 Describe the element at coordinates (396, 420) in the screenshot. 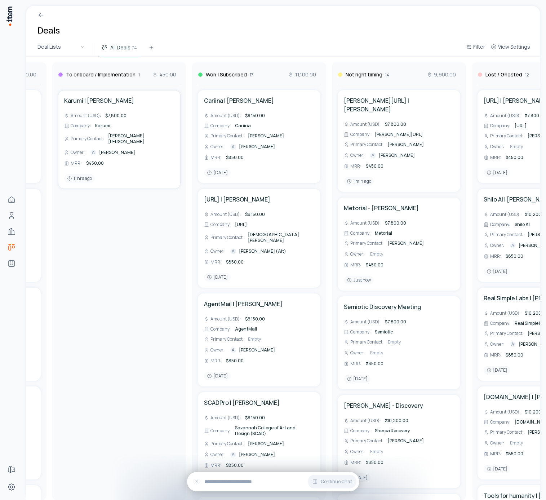

I see `span: $10,200.00` at that location.